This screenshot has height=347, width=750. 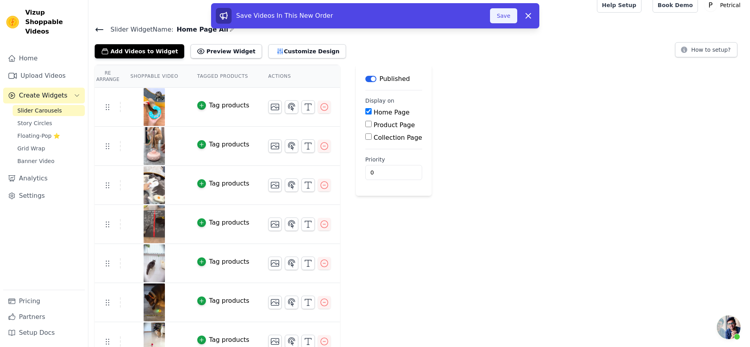 What do you see at coordinates (154, 302) in the screenshot?
I see `img: vizup-images-8b0a.png` at bounding box center [154, 302].